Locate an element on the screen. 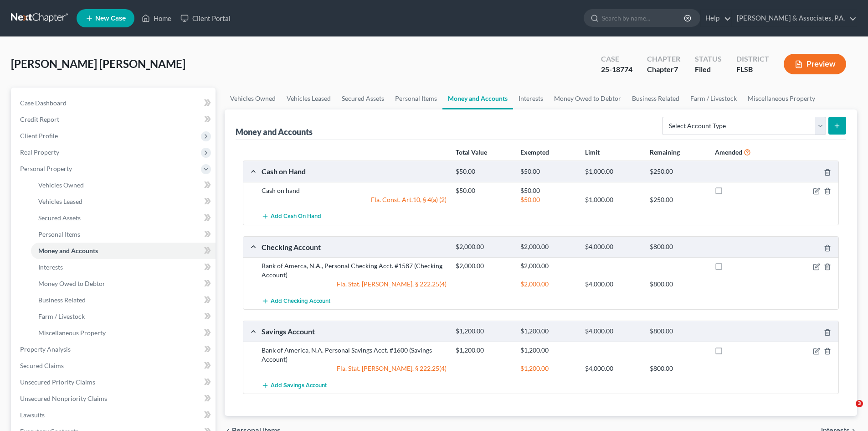 The image size is (868, 431). span: Business Related is located at coordinates (62, 300).